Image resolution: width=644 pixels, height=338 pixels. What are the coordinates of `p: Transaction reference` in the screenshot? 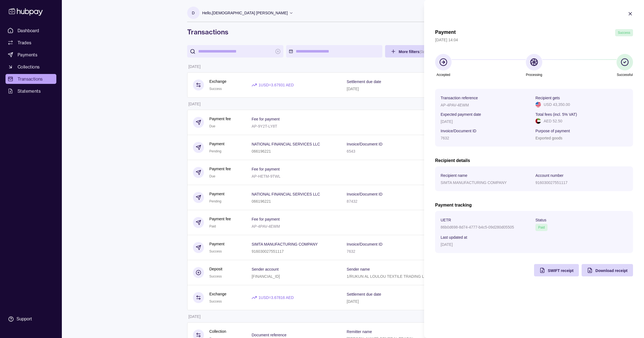 It's located at (459, 98).